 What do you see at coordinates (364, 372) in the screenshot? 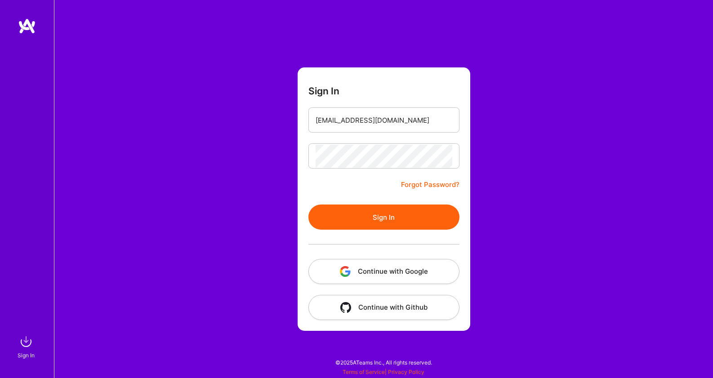
I see `a: Terms of Service` at bounding box center [364, 372].